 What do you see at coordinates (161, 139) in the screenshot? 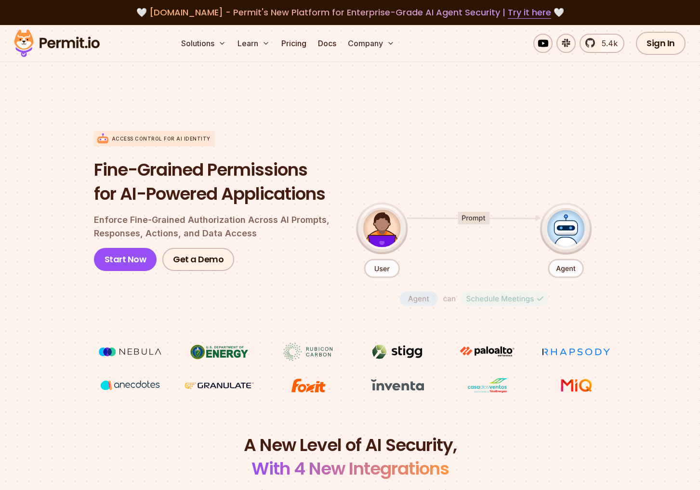
I see `p: Access control for AI Identity` at bounding box center [161, 139].